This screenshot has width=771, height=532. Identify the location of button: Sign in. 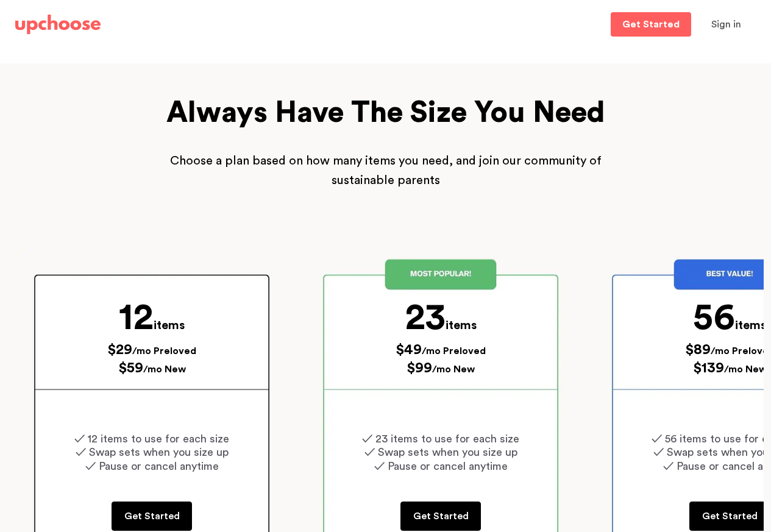
(726, 25).